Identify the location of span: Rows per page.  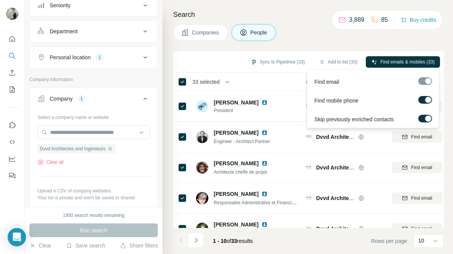
(389, 241).